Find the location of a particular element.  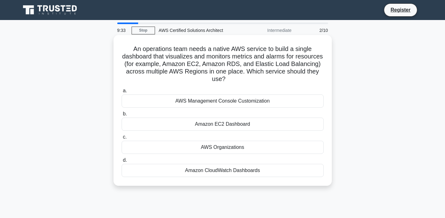

span: b. is located at coordinates (125, 113).